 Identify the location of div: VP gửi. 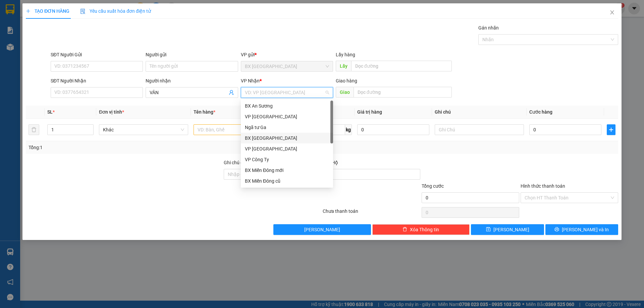
(287, 55).